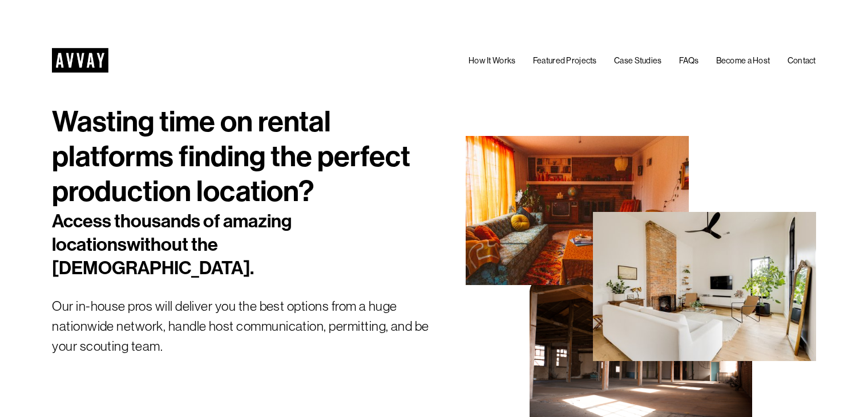 The height and width of the screenshot is (417, 868). What do you see at coordinates (637, 61) in the screenshot?
I see `a: Case Studies` at bounding box center [637, 61].